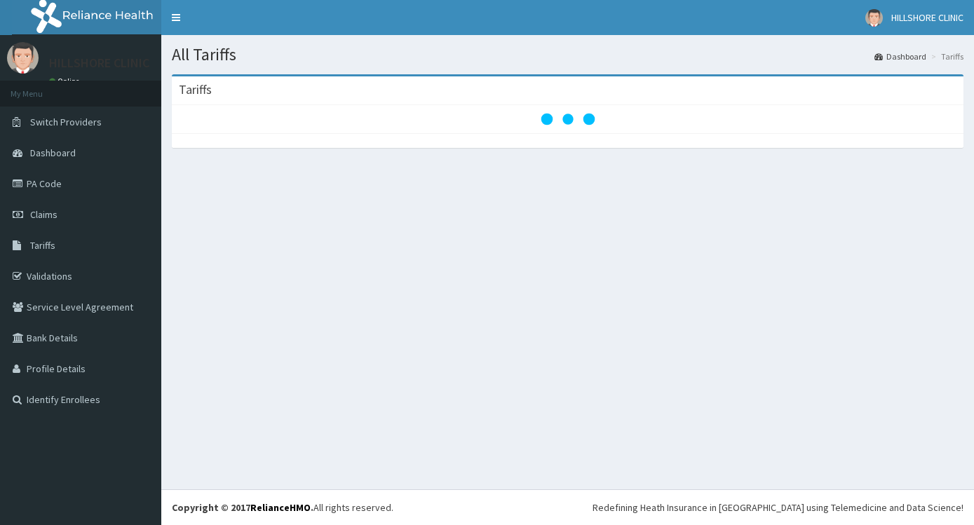 The height and width of the screenshot is (525, 974). What do you see at coordinates (66, 81) in the screenshot?
I see `a: Online` at bounding box center [66, 81].